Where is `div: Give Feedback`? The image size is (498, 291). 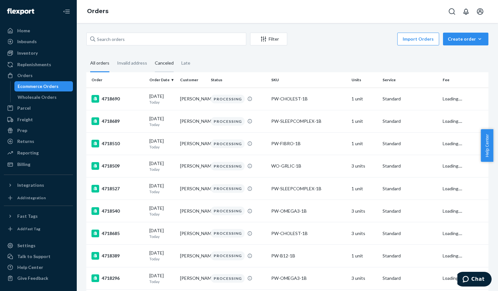
div: Give Feedback is located at coordinates (33, 279).